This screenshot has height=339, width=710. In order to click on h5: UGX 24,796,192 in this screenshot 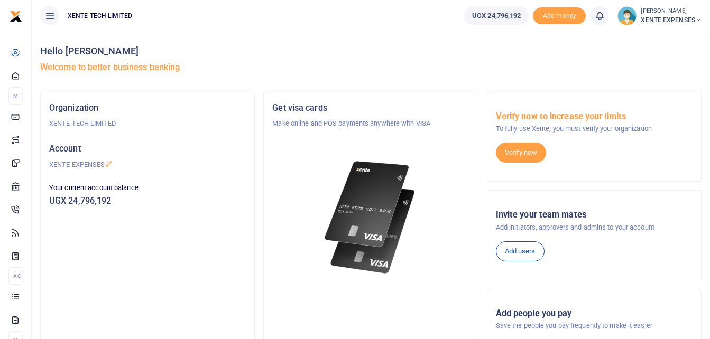, I will do `click(147, 201)`.